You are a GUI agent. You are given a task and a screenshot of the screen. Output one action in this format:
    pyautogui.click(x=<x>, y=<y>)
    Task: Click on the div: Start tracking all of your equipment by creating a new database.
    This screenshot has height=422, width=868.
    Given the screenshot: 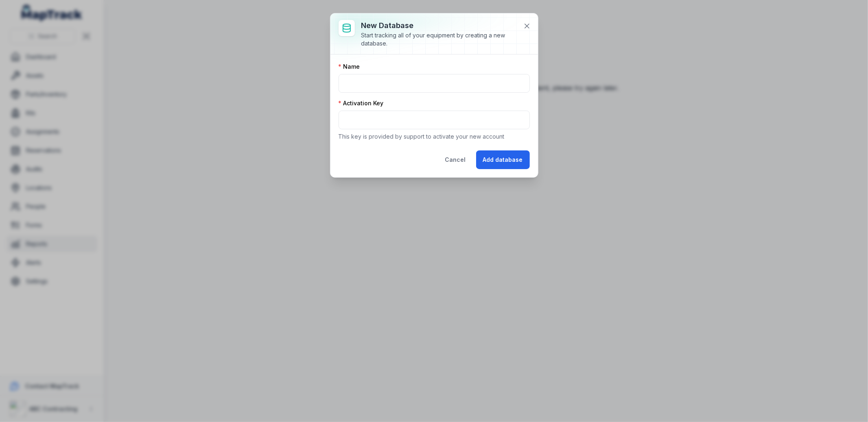 What is the action you would take?
    pyautogui.click(x=439, y=40)
    